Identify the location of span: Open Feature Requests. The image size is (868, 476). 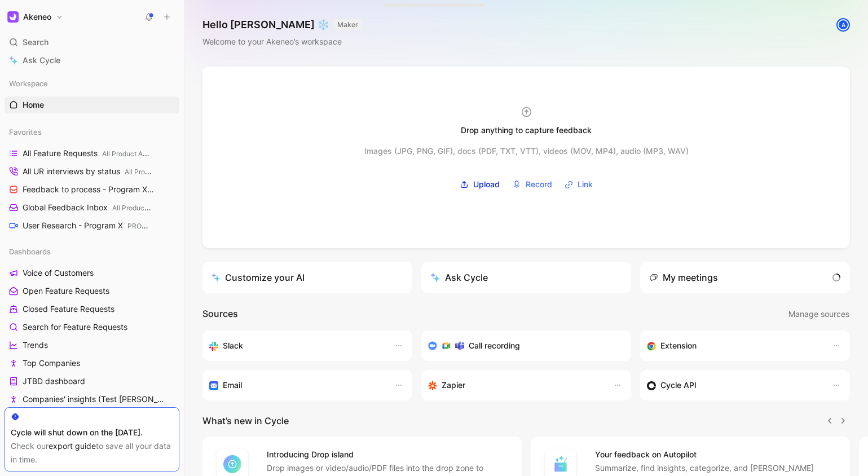
(66, 291).